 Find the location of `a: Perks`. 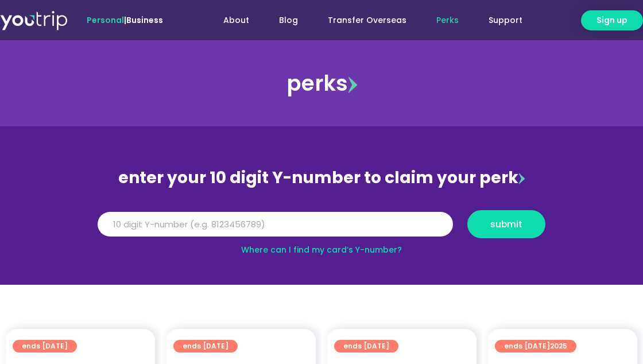

a: Perks is located at coordinates (447, 20).